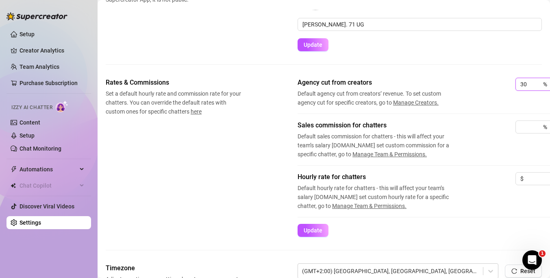 This screenshot has width=550, height=278. Describe the element at coordinates (52, 50) in the screenshot. I see `a: Creator Analytics` at that location.